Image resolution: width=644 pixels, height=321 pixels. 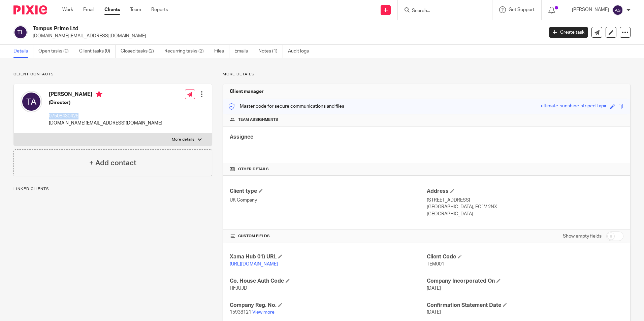 I want to click on span: TEM001, so click(x=436, y=264).